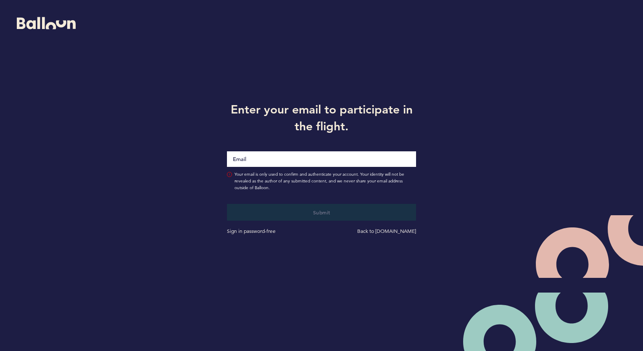  What do you see at coordinates (251, 231) in the screenshot?
I see `a: Sign in password-free` at bounding box center [251, 231].